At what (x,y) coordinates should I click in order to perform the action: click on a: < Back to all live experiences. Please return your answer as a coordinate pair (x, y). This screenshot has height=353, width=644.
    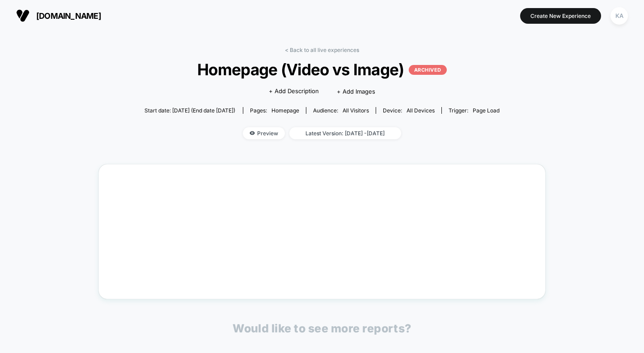
    Looking at the image, I should click on (322, 50).